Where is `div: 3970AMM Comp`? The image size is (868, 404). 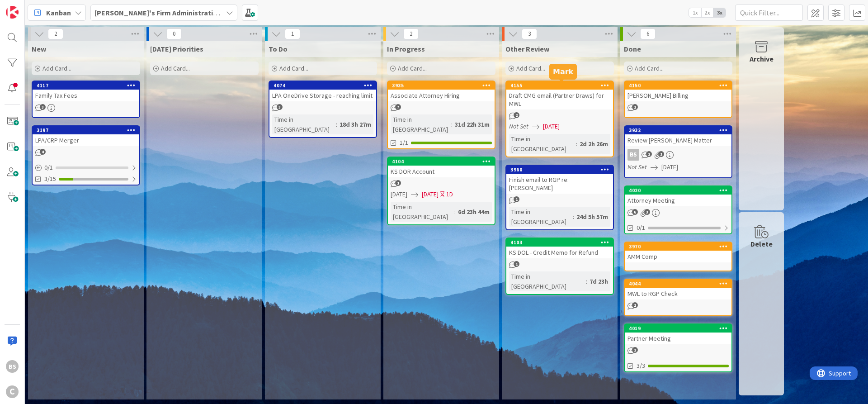
div: 3970AMM Comp is located at coordinates (678, 252).